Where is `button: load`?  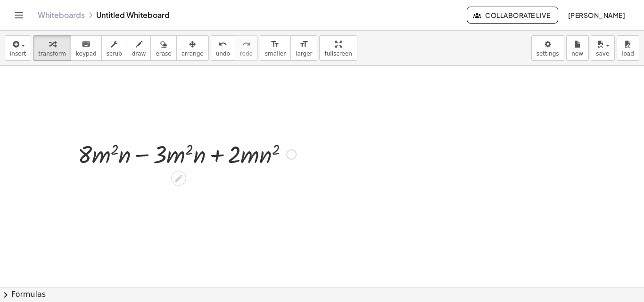
button: load is located at coordinates (628, 48).